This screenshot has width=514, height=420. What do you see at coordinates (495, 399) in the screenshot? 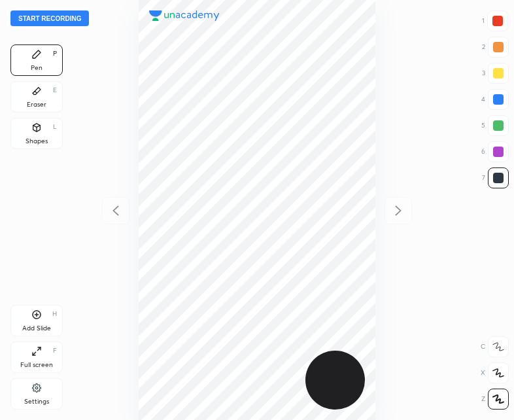
I see `div: Z` at bounding box center [495, 399].